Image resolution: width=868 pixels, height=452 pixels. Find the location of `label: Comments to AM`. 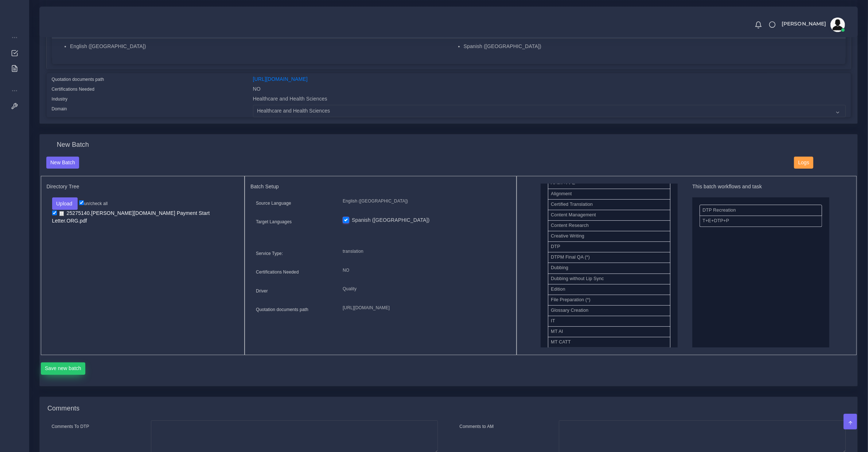

label: Comments to AM is located at coordinates (477, 427).